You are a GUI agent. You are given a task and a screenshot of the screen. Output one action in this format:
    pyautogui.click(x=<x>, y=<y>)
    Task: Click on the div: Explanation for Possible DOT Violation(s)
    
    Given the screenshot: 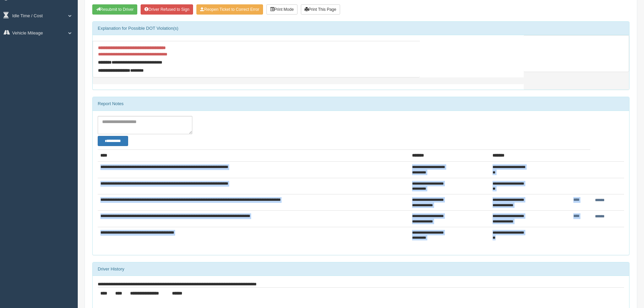 What is the action you would take?
    pyautogui.click(x=361, y=28)
    